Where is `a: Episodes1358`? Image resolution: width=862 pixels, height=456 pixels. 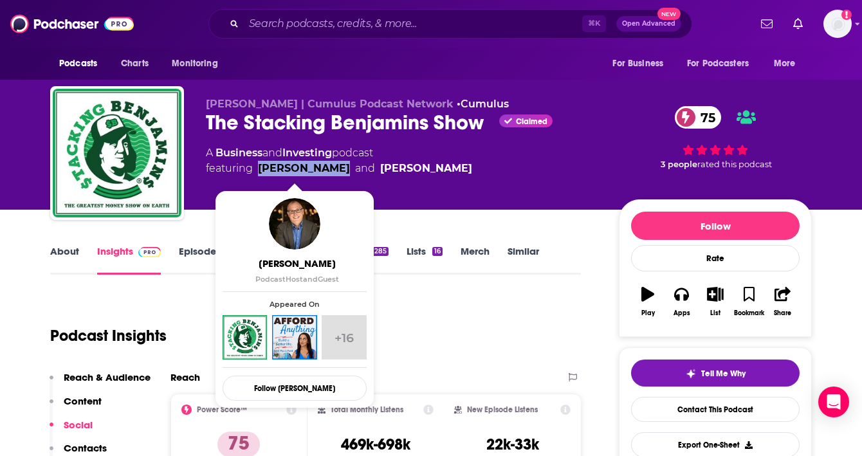
a: Episodes1358 is located at coordinates (212, 260).